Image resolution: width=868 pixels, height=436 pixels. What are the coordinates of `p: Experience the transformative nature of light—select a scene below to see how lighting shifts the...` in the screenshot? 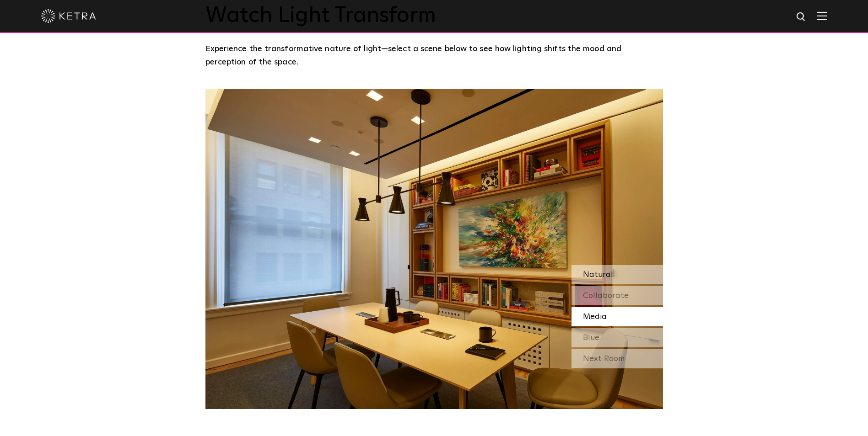 It's located at (432, 56).